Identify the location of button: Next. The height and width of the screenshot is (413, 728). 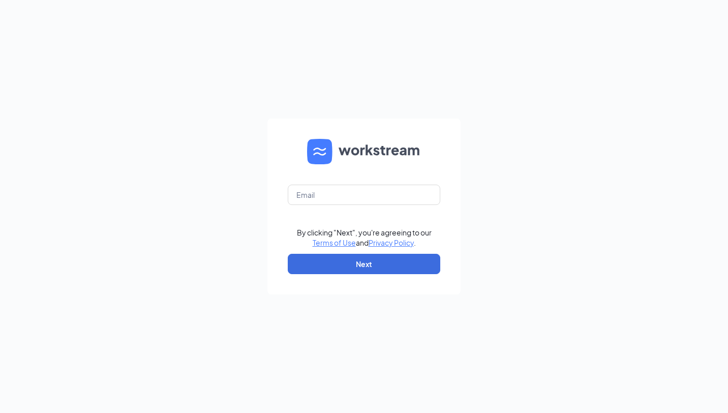
(364, 264).